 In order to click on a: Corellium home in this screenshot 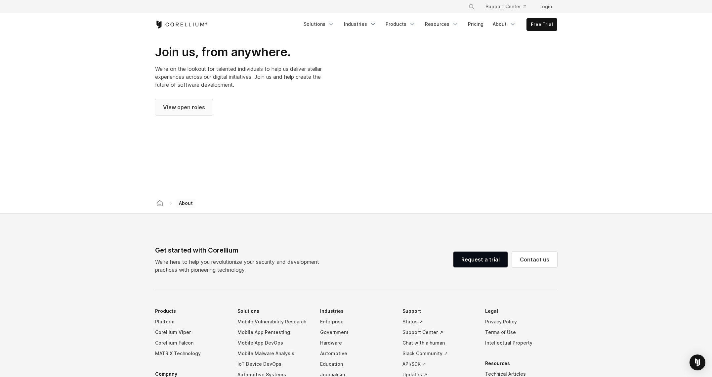, I will do `click(160, 203)`.